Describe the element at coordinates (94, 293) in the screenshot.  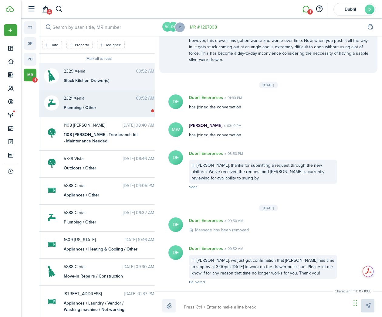
I see `span: 2423 Old Lakeway` at that location.